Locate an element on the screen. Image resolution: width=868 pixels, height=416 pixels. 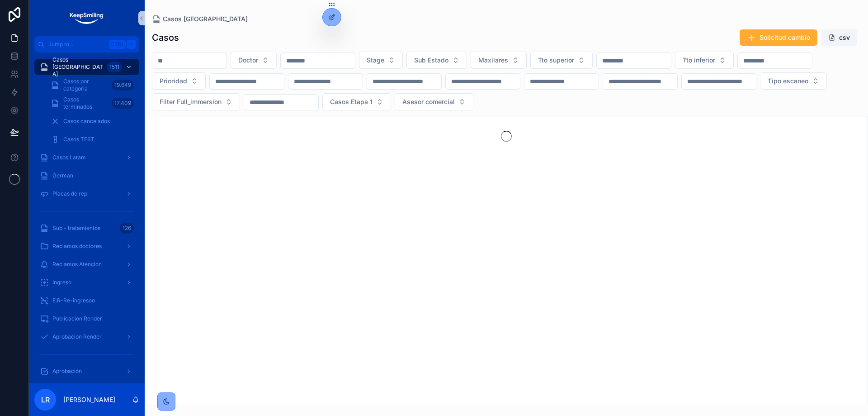
span: Reclamos Atencion is located at coordinates (77, 264).